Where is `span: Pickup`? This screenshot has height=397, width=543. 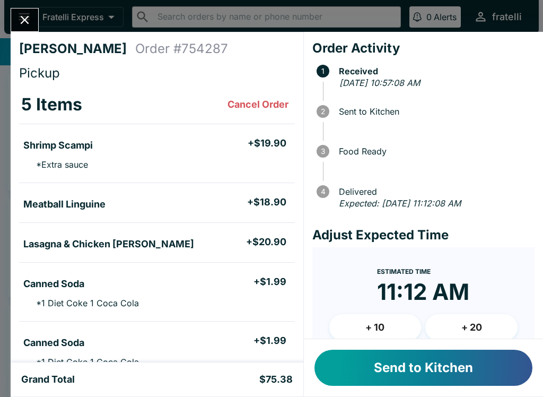 span: Pickup is located at coordinates (39, 73).